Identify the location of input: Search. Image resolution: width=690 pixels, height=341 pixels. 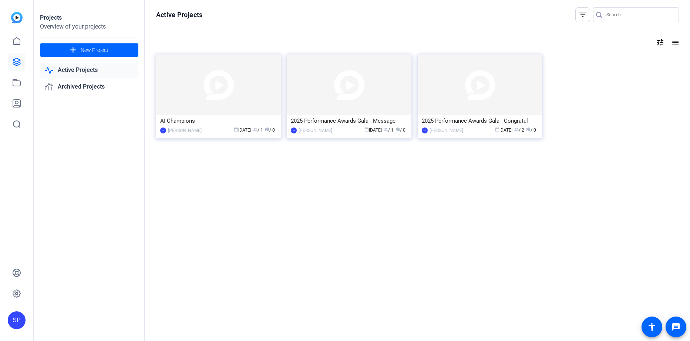
(640, 15).